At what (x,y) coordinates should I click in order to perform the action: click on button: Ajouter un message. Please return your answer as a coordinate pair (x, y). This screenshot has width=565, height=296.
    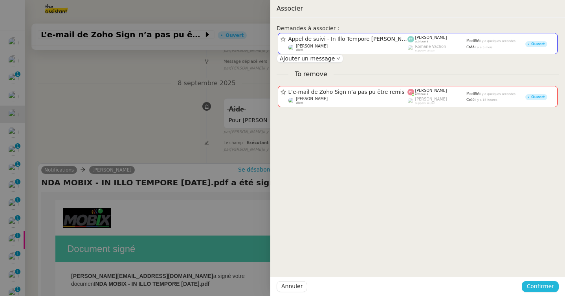
    Looking at the image, I should click on (310, 59).